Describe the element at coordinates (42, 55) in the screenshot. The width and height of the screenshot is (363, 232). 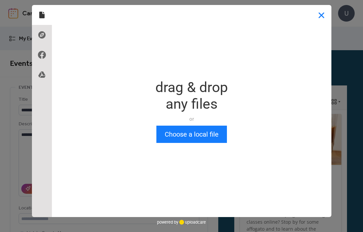
I see `div: Facebook` at that location.